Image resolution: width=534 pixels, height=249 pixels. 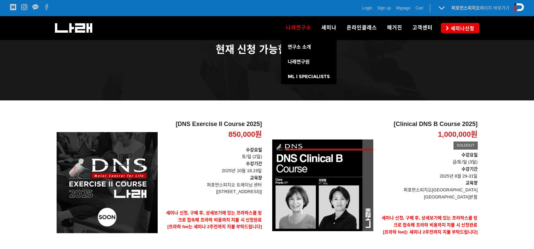 What do you see at coordinates (212, 185) in the screenshot?
I see `p: 퍼포먼스피지오 트레이닝 센터` at bounding box center [212, 185].